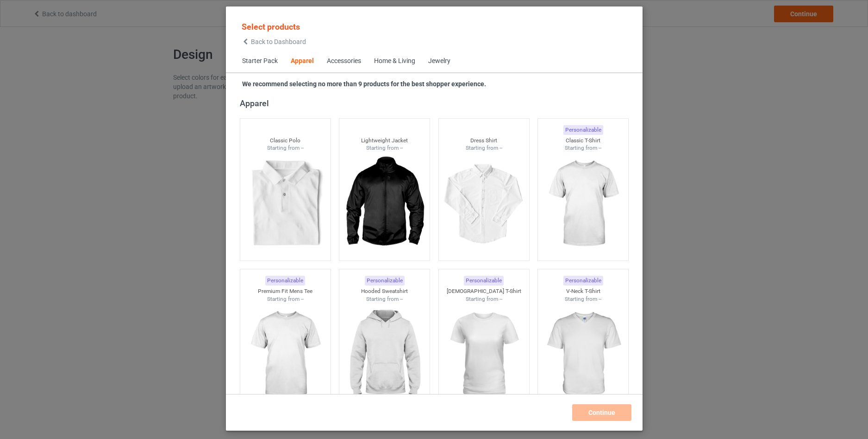  What do you see at coordinates (364, 84) in the screenshot?
I see `strong: We recommend selecting no more than 9 products for the best shopper experience.` at bounding box center [364, 84].